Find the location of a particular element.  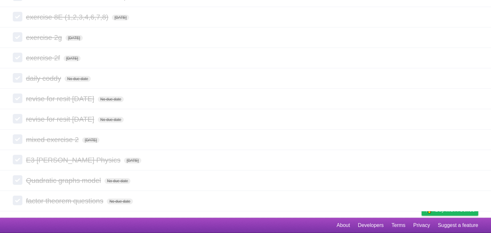

span: Quadratic graphs model is located at coordinates (64, 181).